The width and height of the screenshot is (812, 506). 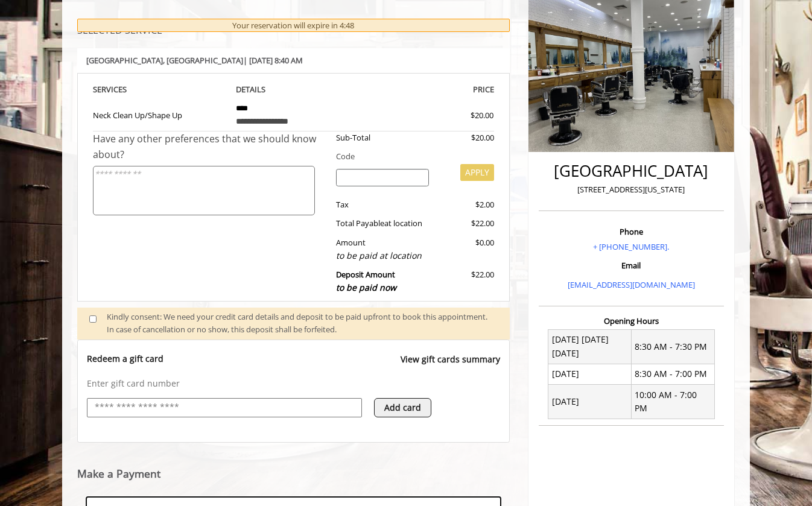 I want to click on span: S, so click(x=124, y=89).